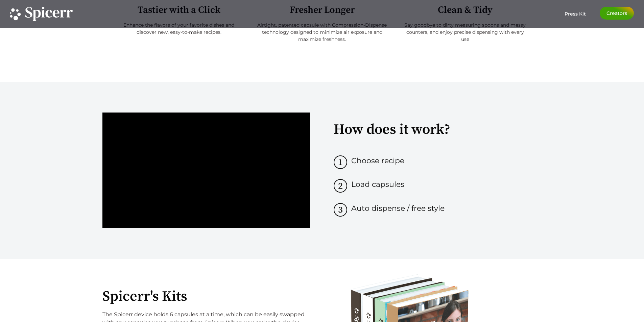 Image resolution: width=644 pixels, height=322 pixels. What do you see at coordinates (617, 14) in the screenshot?
I see `span: Creators` at bounding box center [617, 14].